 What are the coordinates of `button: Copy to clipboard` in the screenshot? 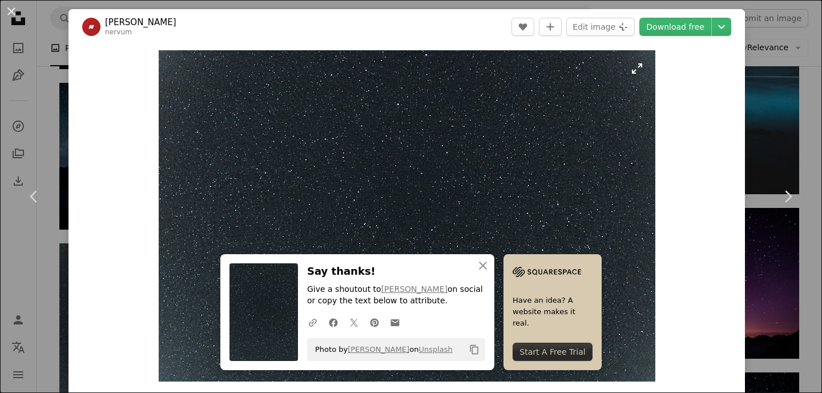 It's located at (474, 349).